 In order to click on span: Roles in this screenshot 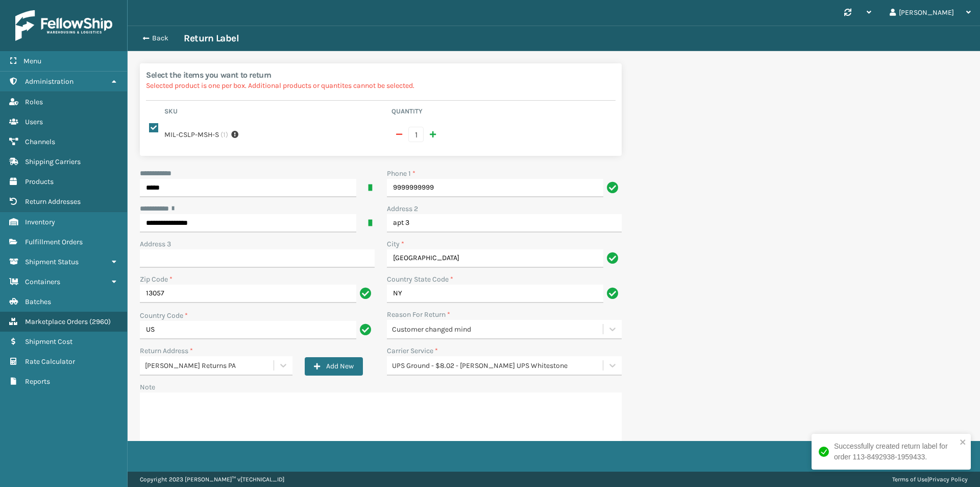, I will do `click(34, 102)`.